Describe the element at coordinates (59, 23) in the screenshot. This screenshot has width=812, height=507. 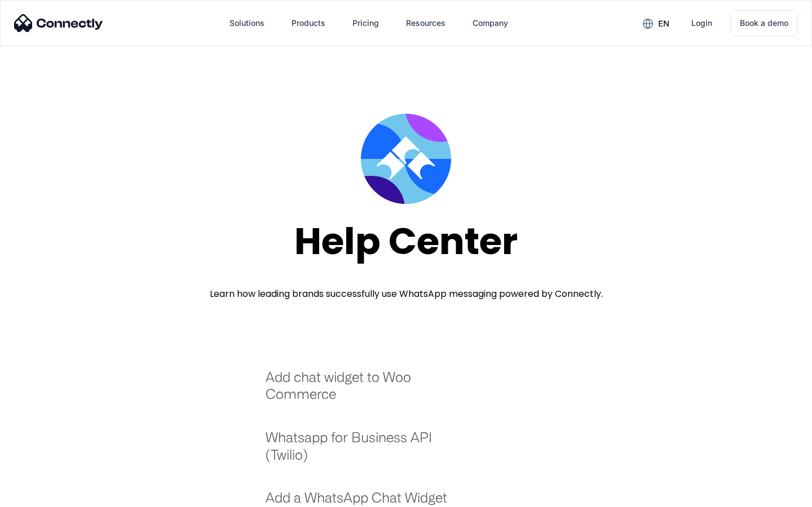
I see `img: Connectly Logo` at that location.